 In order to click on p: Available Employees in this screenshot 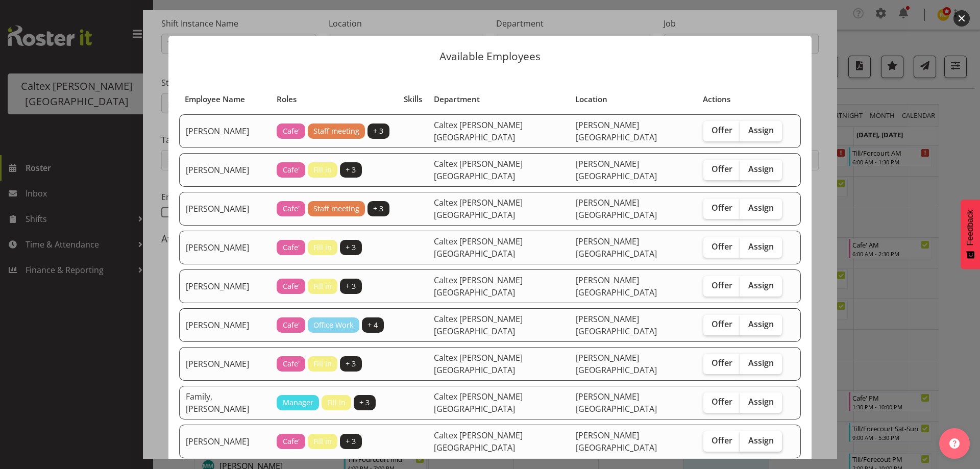, I will do `click(490, 56)`.